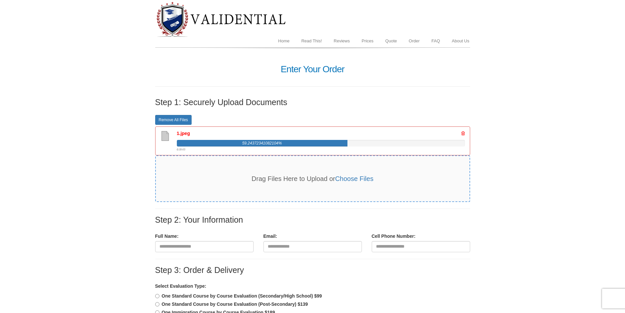  What do you see at coordinates (394, 236) in the screenshot?
I see `label: Cell Phone Number:` at bounding box center [394, 236].